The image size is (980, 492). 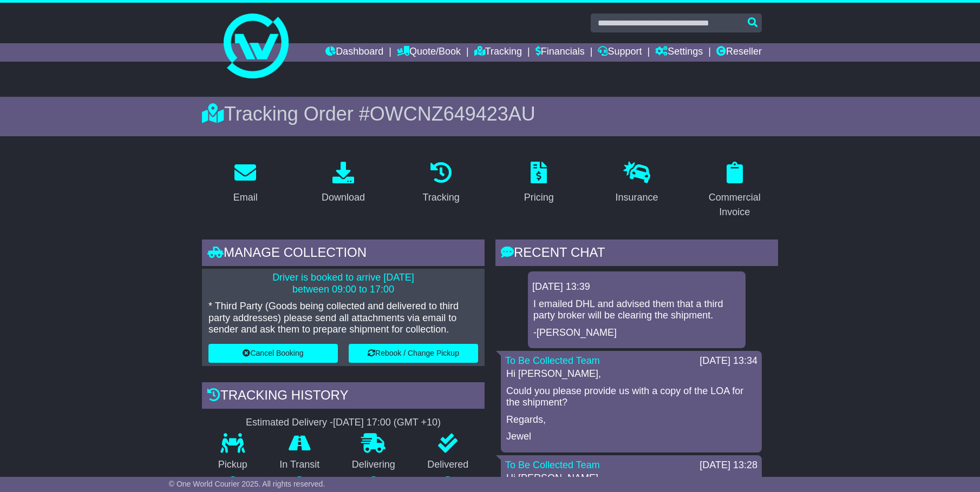 I want to click on a: Reseller, so click(x=738, y=52).